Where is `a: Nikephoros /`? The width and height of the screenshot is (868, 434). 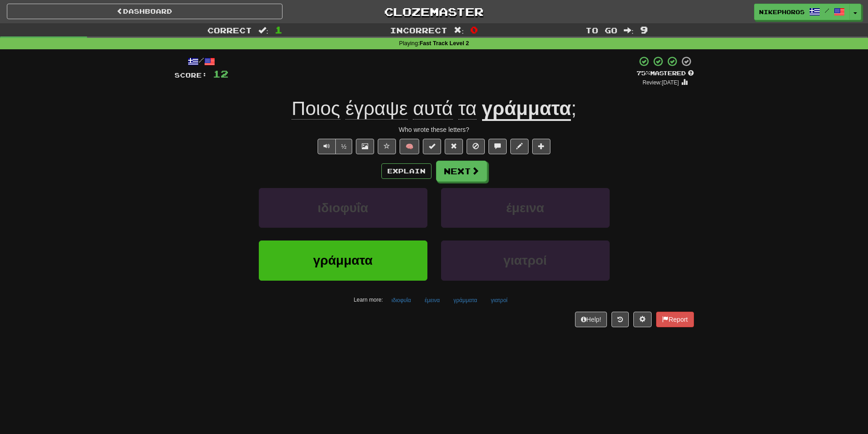
a: Nikephoros / is located at coordinates (802, 12).